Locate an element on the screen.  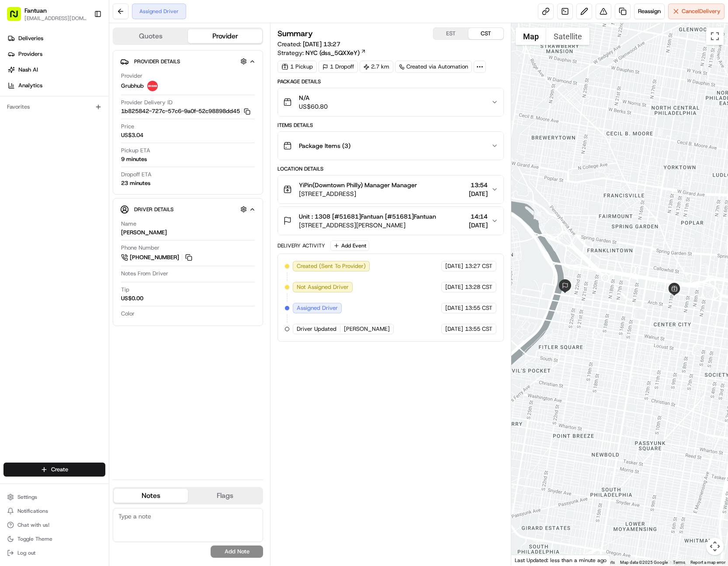
span: Pickup ETA is located at coordinates (135, 151).